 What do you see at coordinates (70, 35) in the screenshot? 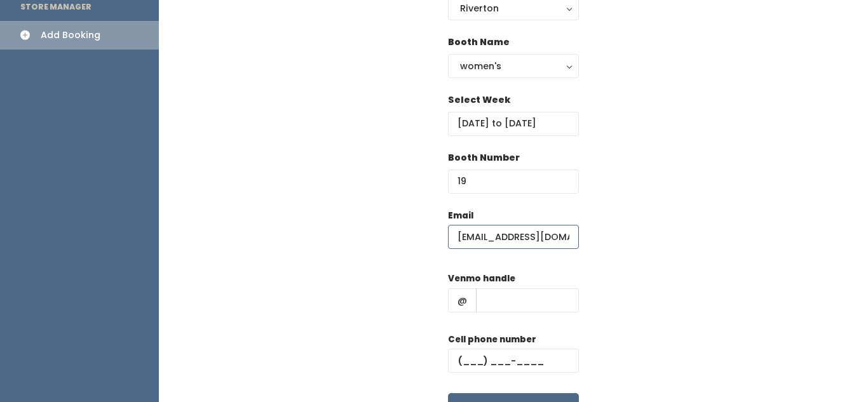
I see `div: Add Booking` at bounding box center [70, 35].